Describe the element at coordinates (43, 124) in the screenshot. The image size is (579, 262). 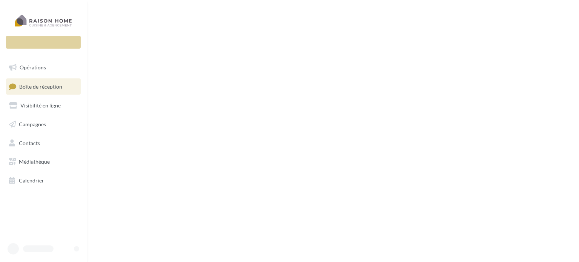
I see `a: Campagnes` at that location.